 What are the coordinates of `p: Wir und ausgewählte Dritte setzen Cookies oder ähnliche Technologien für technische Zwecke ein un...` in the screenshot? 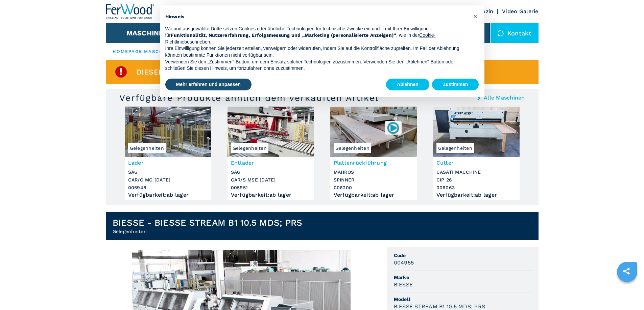 It's located at (317, 35).